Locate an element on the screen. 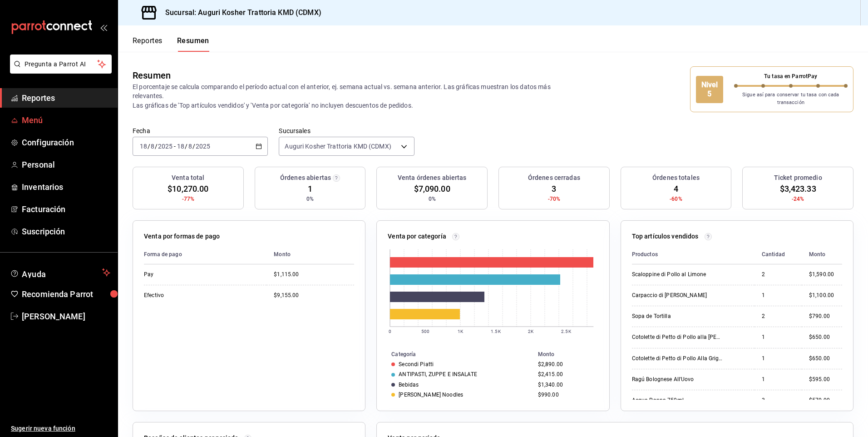 The image size is (868, 437). p: El porcentaje se calcula comparando el período actual con el anterior, ej. semana actual vs. sema... is located at coordinates (343, 96).